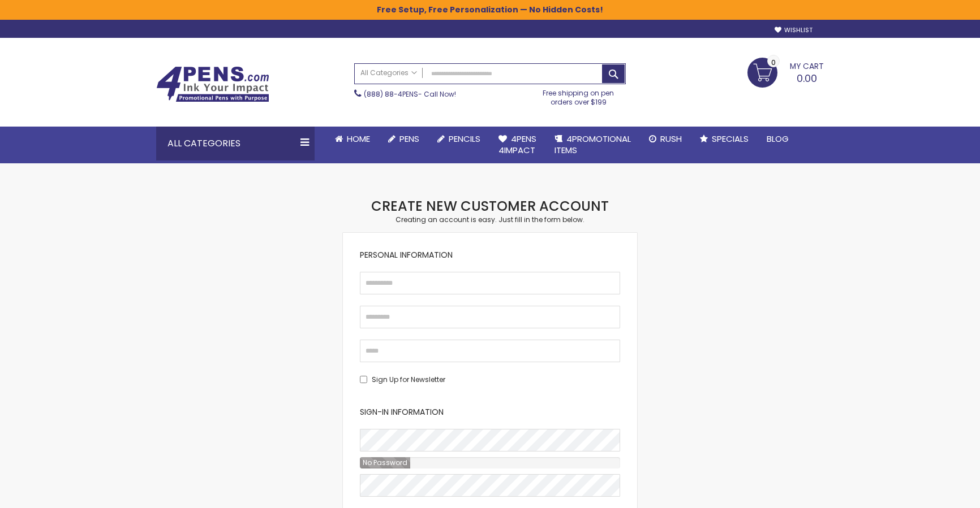 The height and width of the screenshot is (508, 980). I want to click on a: Wishlist, so click(793, 30).